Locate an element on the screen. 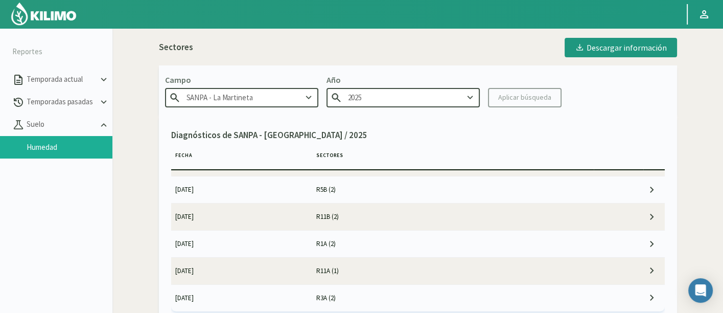 The width and height of the screenshot is (723, 313). td: R1A (2) is located at coordinates (453, 244).